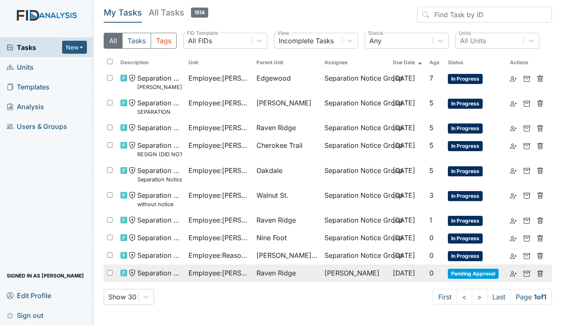  Describe the element at coordinates (159, 199) in the screenshot. I see `span: Separation Notice without notice` at that location.